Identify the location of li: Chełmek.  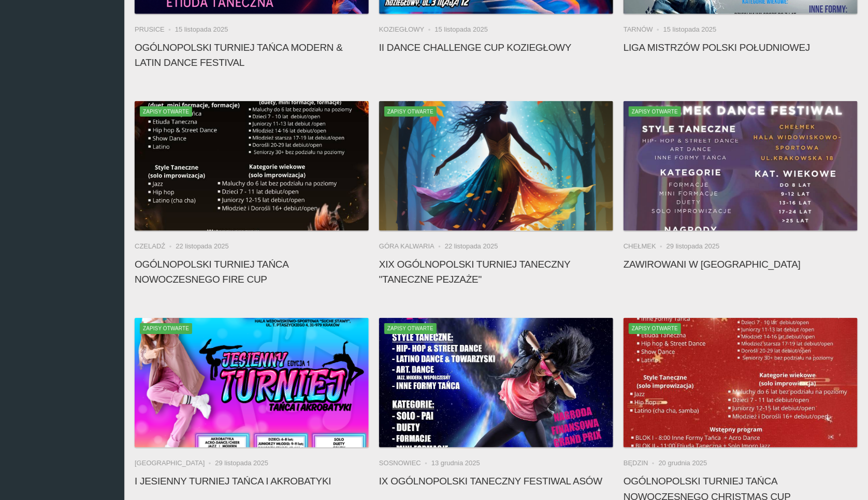
(645, 246).